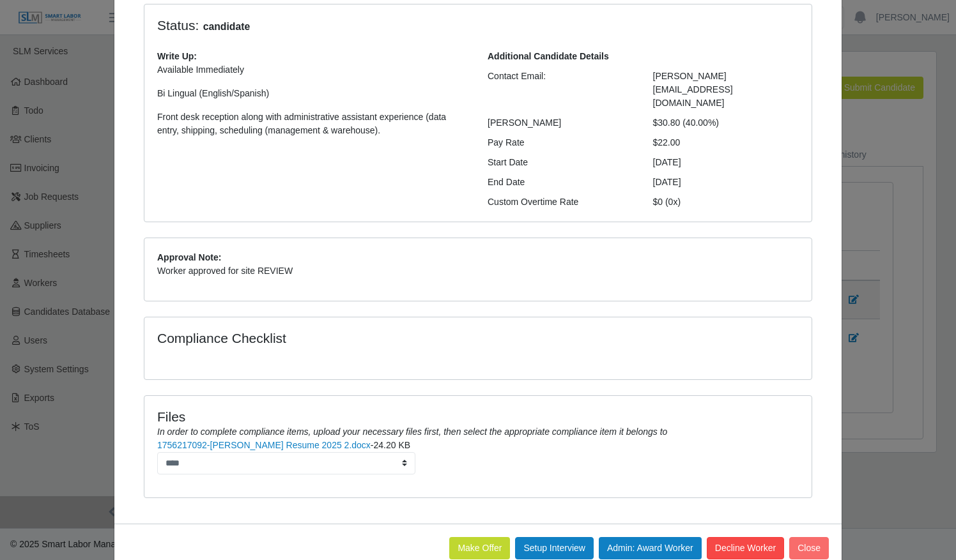  What do you see at coordinates (367, 338) in the screenshot?
I see `h4: Compliance Checklist` at bounding box center [367, 338].